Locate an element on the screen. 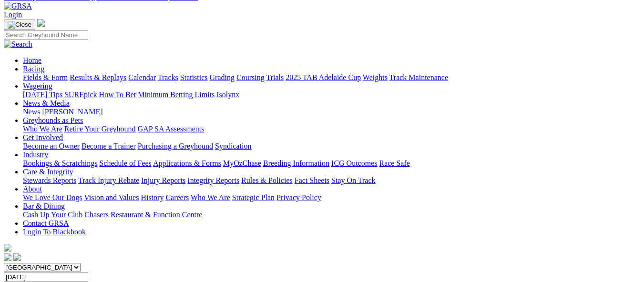 The image size is (644, 282). a: Syndication is located at coordinates (233, 146).